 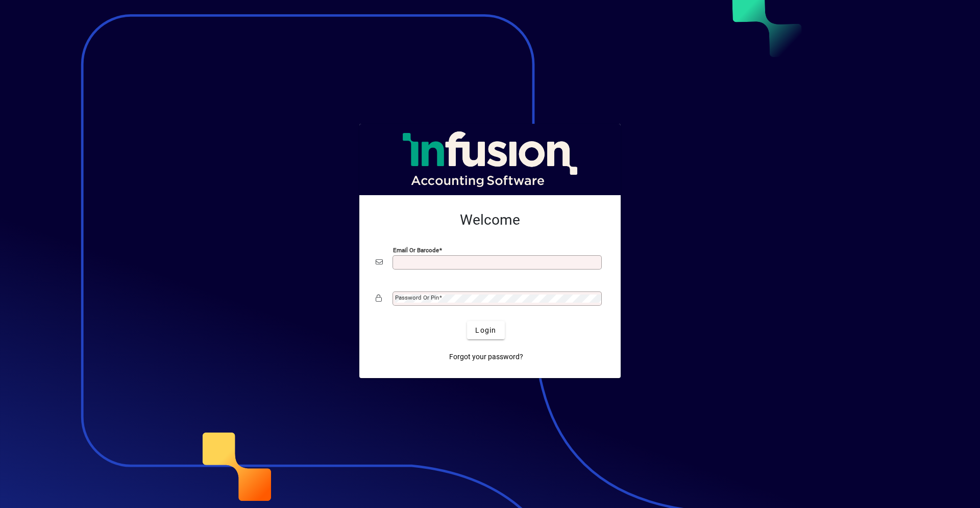 I want to click on a: Forgot your password?, so click(x=486, y=357).